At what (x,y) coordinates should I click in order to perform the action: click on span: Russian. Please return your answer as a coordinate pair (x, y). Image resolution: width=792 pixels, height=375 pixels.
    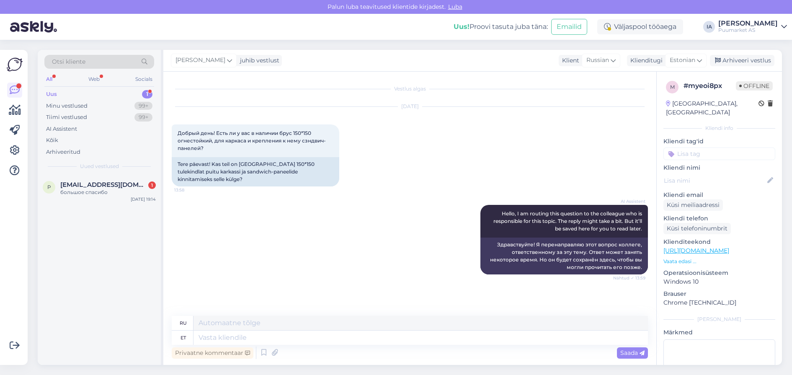
    Looking at the image, I should click on (598, 60).